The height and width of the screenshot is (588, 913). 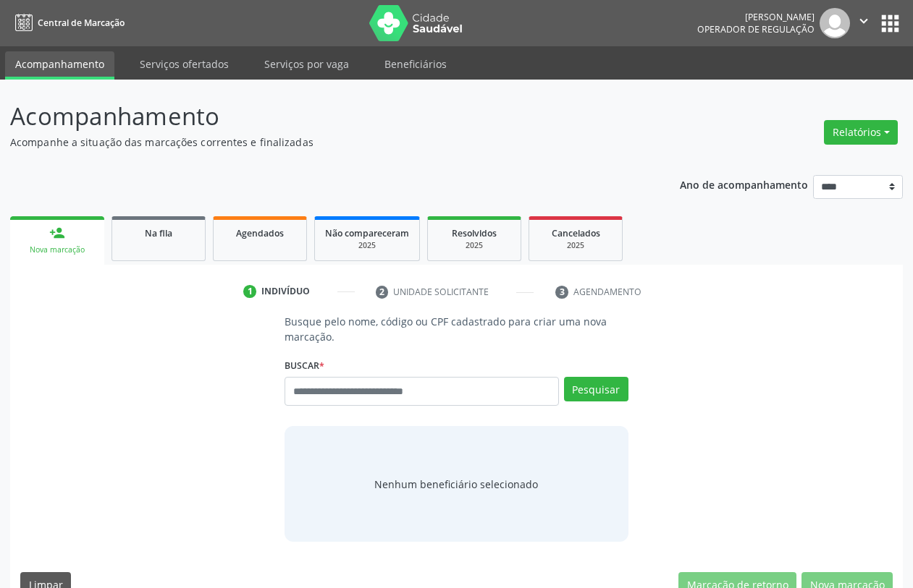 What do you see at coordinates (81, 23) in the screenshot?
I see `span: Central de Marcação` at bounding box center [81, 23].